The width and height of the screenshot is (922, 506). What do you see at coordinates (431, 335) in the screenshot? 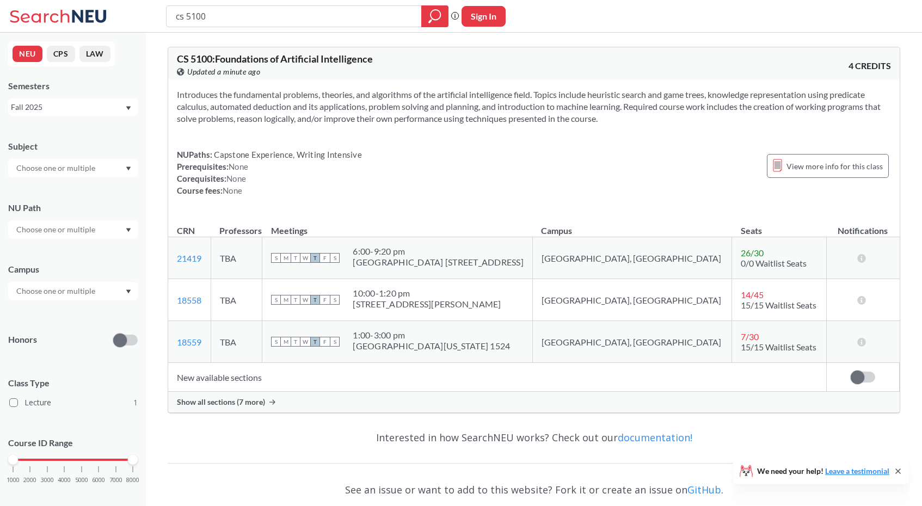
I see `div: 1:00 - 3:00 pm` at bounding box center [431, 335].